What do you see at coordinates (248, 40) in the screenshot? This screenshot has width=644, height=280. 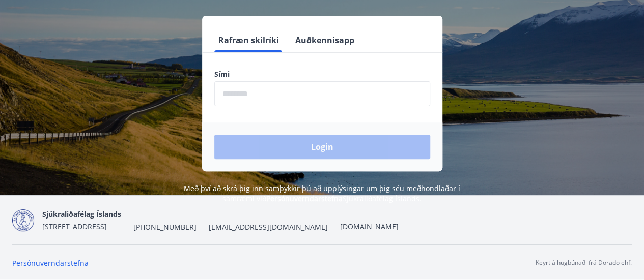 I see `button: Rafræn skilríki` at bounding box center [248, 40].